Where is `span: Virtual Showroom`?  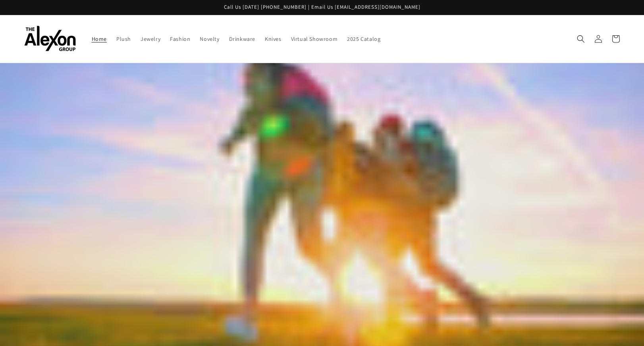
span: Virtual Showroom is located at coordinates (314, 39).